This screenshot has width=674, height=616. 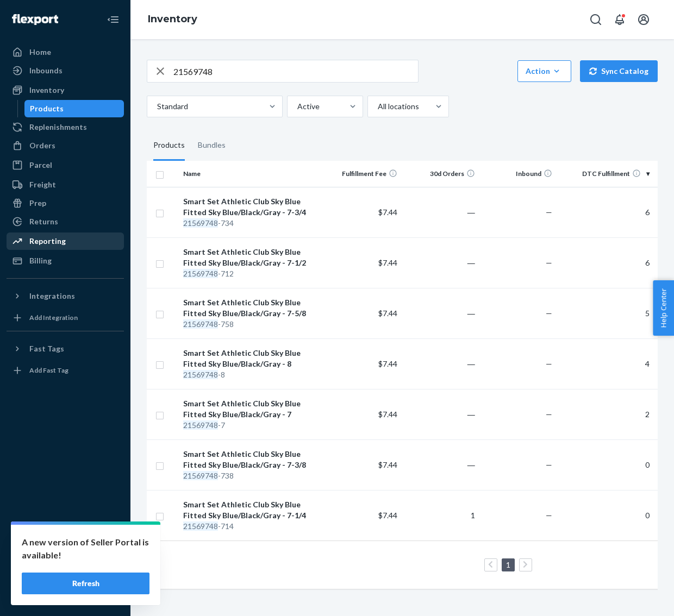 What do you see at coordinates (295, 72) in the screenshot?
I see `input: Search inventory by name or sku` at bounding box center [295, 72].